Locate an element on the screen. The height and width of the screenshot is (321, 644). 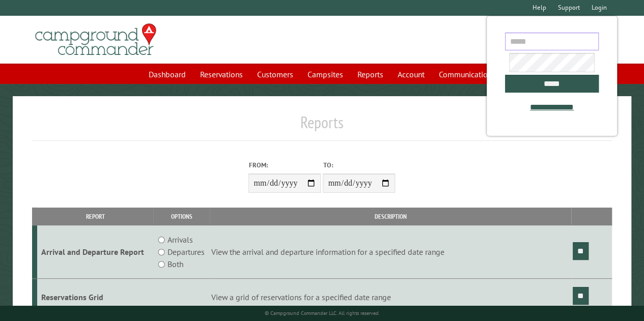
label: Departures is located at coordinates (186, 252).